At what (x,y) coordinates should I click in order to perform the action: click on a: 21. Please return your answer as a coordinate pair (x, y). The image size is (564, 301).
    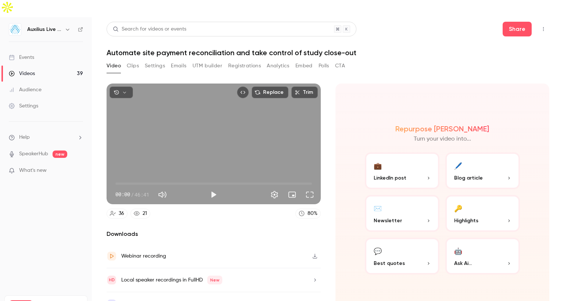
    Looking at the image, I should click on (140, 213).